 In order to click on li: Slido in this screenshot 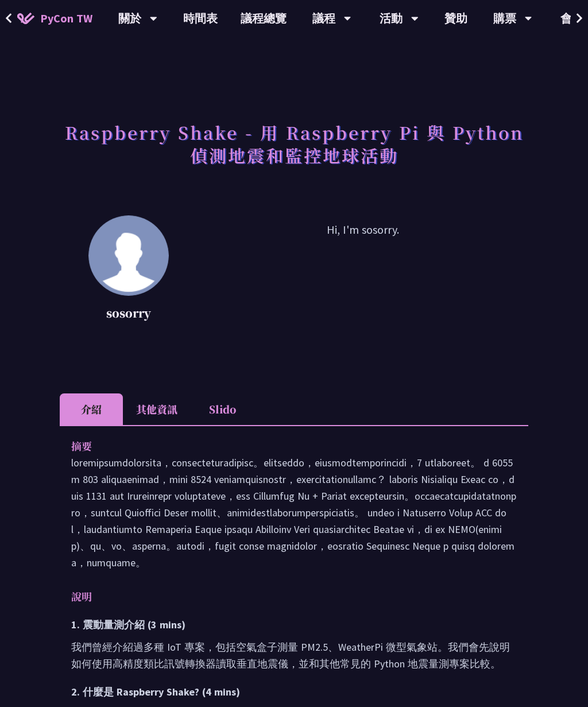, I will do `click(222, 409)`.